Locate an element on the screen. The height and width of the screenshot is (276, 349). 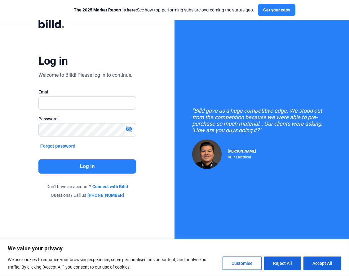
img: Raul Pacheco is located at coordinates (206, 154).